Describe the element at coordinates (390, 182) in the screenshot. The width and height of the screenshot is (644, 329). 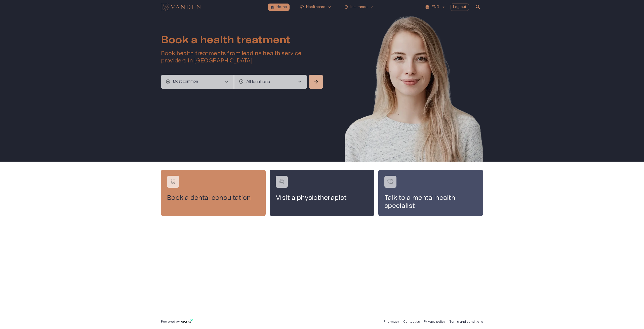
I see `img: Talk to a mental health specialist logo` at that location.